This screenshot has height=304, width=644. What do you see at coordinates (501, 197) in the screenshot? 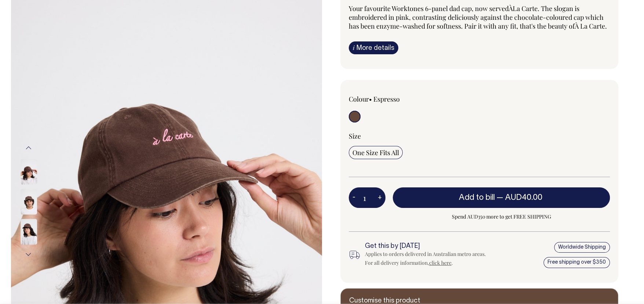
I see `button: Add to bill —AUD40.00` at bounding box center [501, 197].